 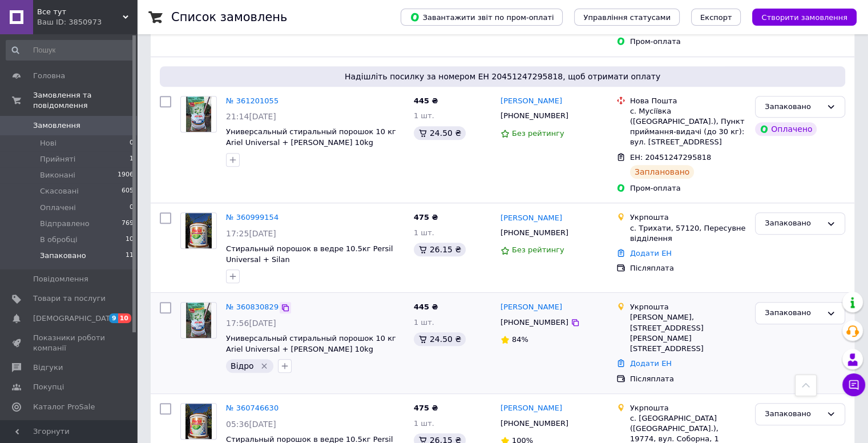 What do you see at coordinates (87, 23) in the screenshot?
I see `div: Ваш ID: 3850973` at bounding box center [87, 23].